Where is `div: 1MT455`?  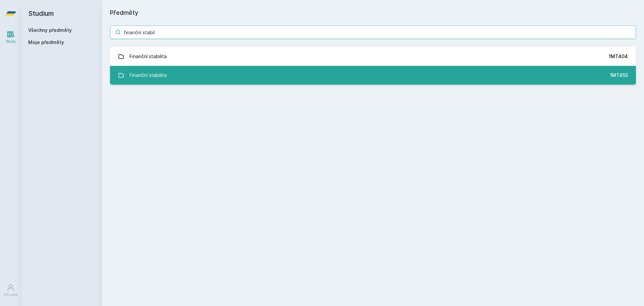 div: 1MT455 is located at coordinates (619, 75).